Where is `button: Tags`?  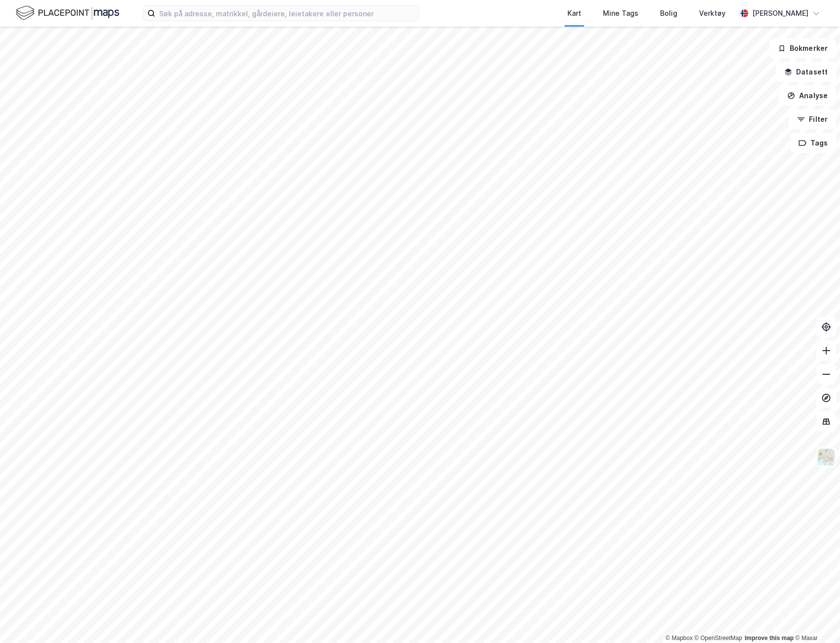
button: Tags is located at coordinates (813, 143).